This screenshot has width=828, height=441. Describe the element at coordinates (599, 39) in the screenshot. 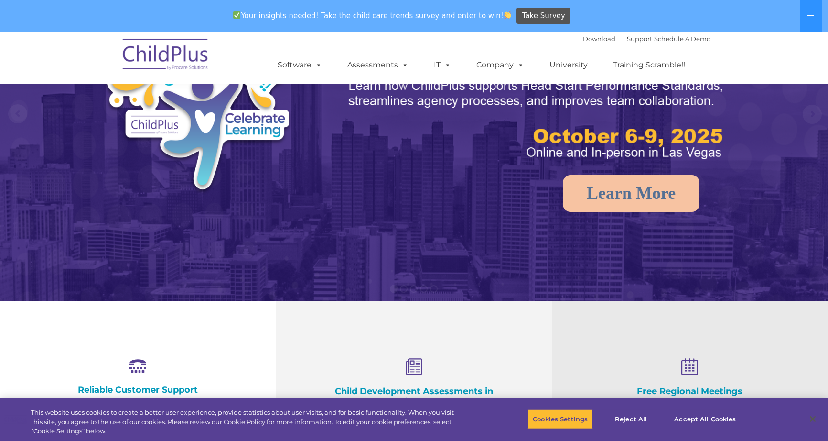

I see `a: Download` at that location.